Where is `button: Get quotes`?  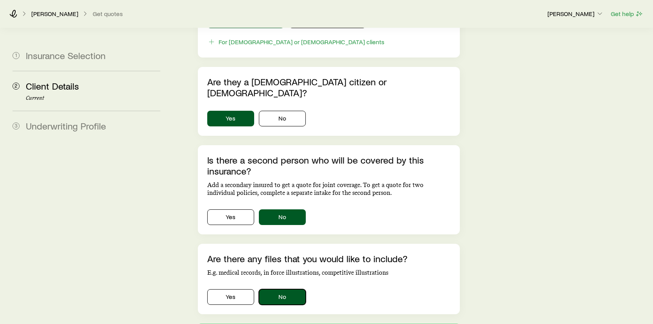 button: Get quotes is located at coordinates (107, 14).